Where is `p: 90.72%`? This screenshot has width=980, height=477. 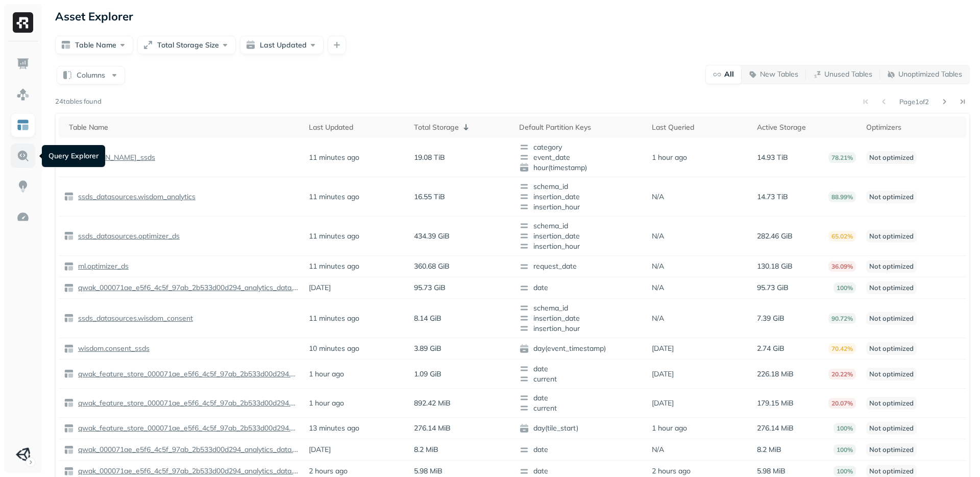 p: 90.72% is located at coordinates (842, 318).